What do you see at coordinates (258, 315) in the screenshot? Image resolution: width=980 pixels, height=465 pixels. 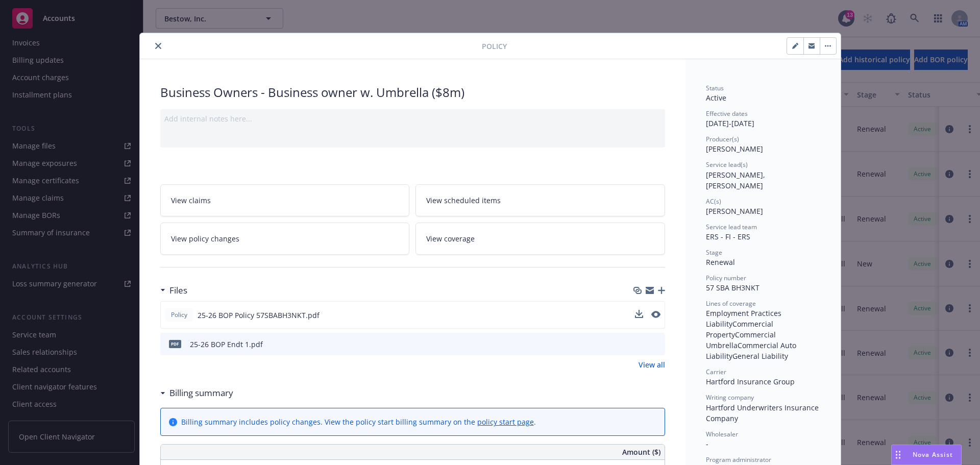 I see `span: 25-26 BOP Policy 57SBABH3NKT.pdf` at bounding box center [258, 315].